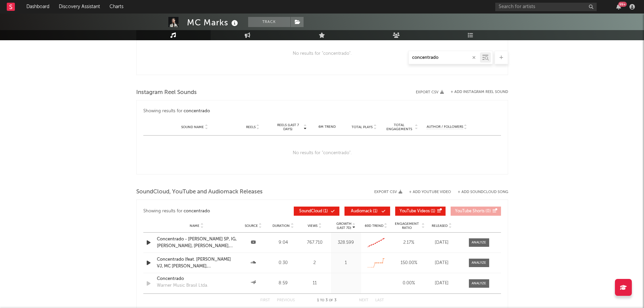  I want to click on div: 99 +, so click(622, 4).